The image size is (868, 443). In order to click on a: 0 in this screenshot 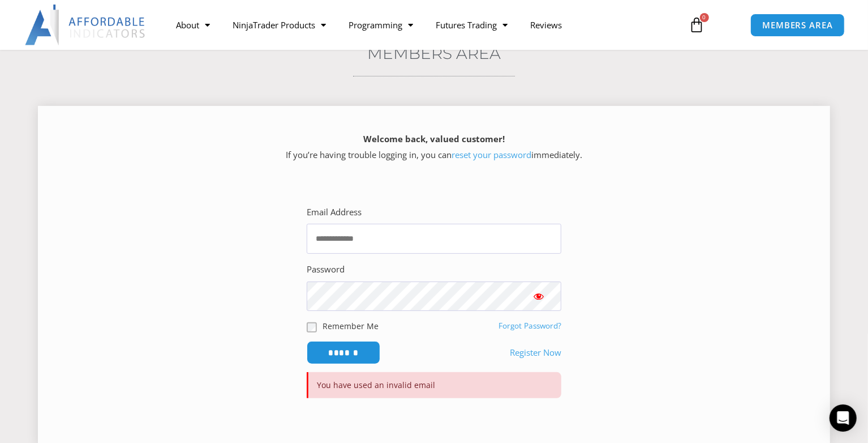, I will do `click(697, 25)`.